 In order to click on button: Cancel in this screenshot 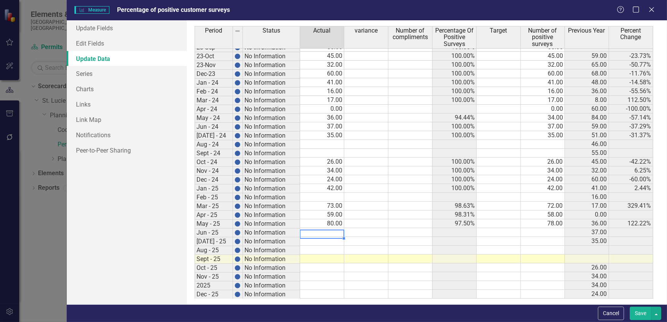, I will do `click(611, 313)`.